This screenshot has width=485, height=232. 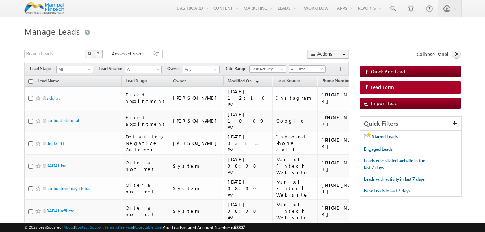 I want to click on span: Collapse Panel, so click(x=432, y=54).